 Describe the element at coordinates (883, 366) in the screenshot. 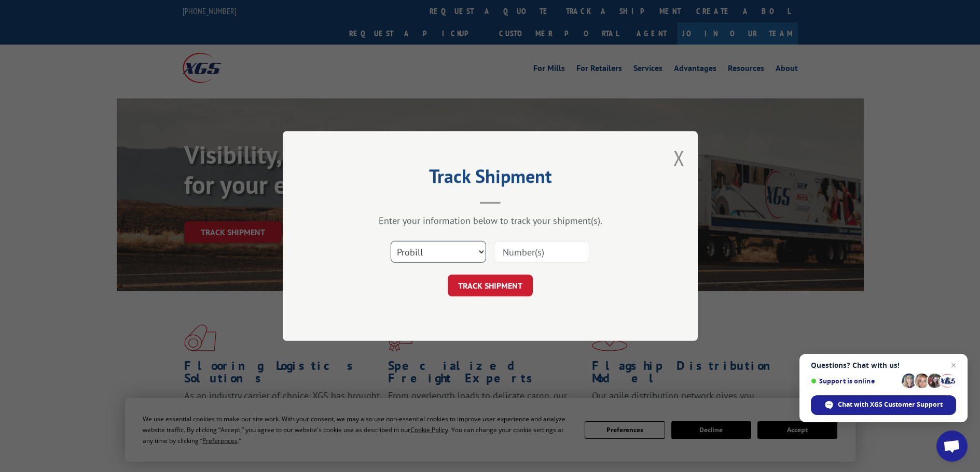

I see `span: Questions? Chat with us!` at that location.